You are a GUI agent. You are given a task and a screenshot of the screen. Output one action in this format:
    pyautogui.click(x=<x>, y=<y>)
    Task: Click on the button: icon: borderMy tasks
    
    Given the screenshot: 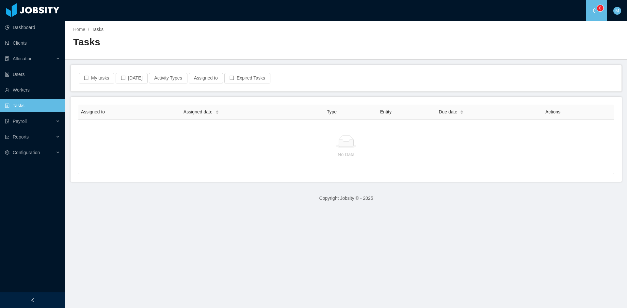 What is the action you would take?
    pyautogui.click(x=96, y=78)
    